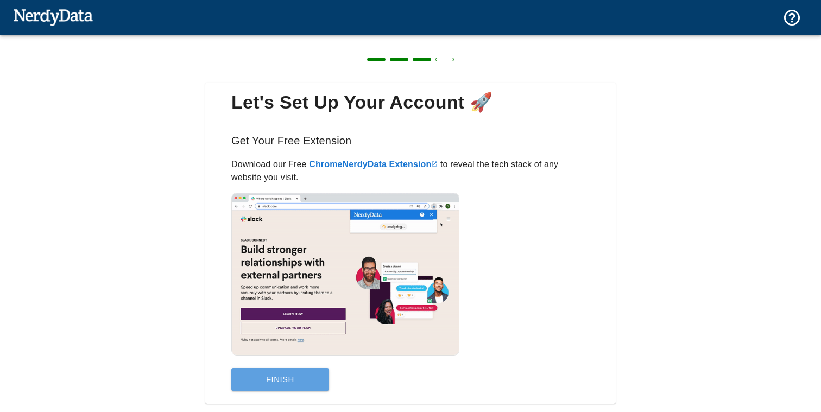 The height and width of the screenshot is (412, 821). What do you see at coordinates (411, 103) in the screenshot?
I see `span: Let's Set Up Your Account 🚀` at bounding box center [411, 103].